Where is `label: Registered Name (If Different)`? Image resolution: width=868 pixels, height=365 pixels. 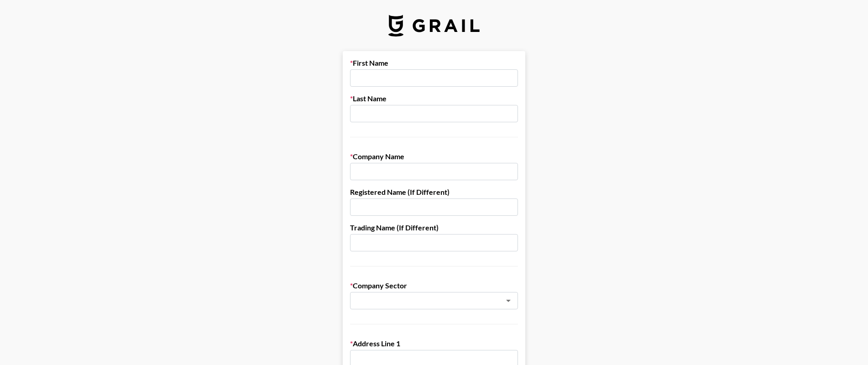
label: Registered Name (If Different) is located at coordinates (434, 192).